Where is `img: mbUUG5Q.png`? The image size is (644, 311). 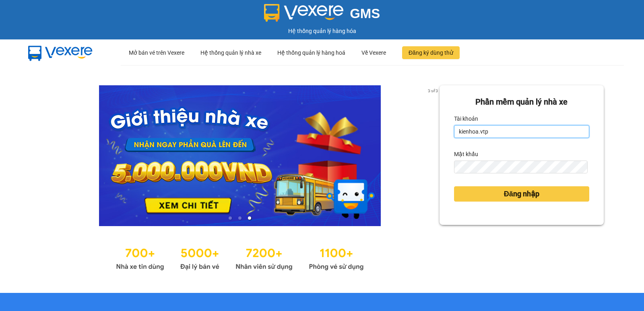 img: mbUUG5Q.png is located at coordinates (60, 53).